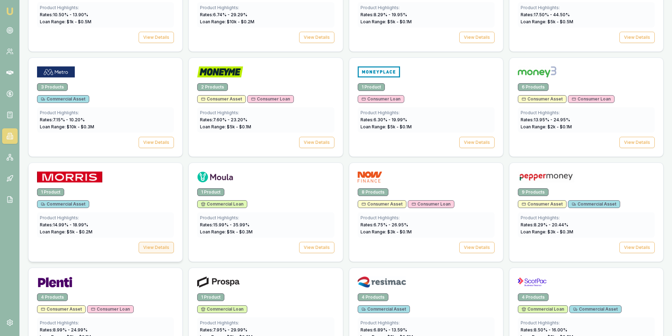 The width and height of the screenshot is (672, 336). I want to click on div: 6 Products, so click(533, 87).